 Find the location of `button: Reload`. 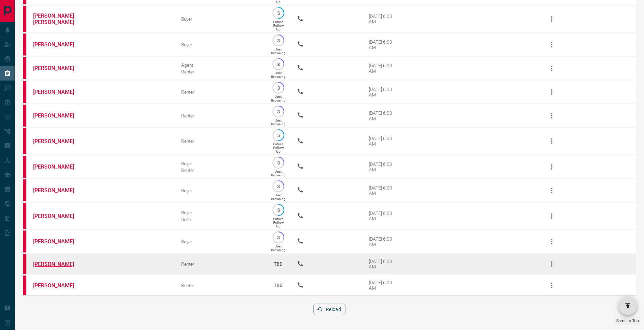

button: Reload is located at coordinates (330, 310).